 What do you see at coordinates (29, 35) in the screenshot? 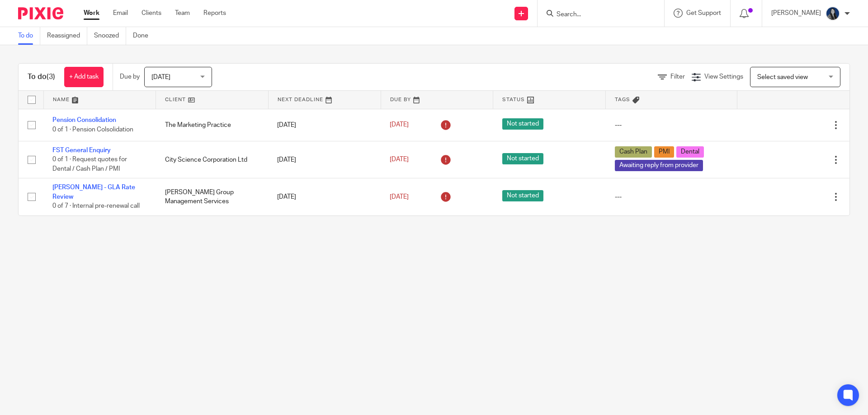
I see `a: To do` at bounding box center [29, 35].